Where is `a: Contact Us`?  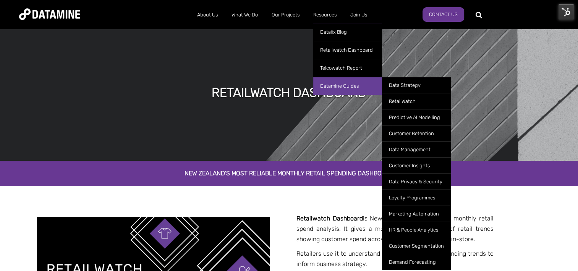 a: Contact Us is located at coordinates (443, 15).